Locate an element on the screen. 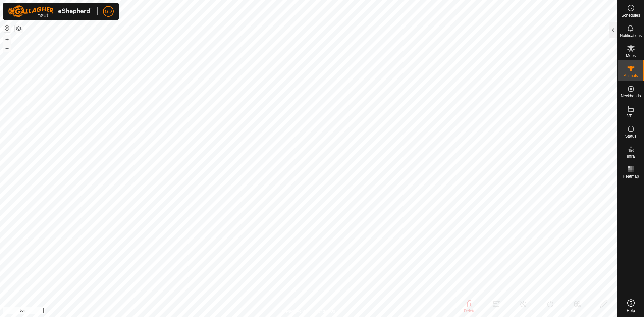 The height and width of the screenshot is (317, 644). span: Infra is located at coordinates (630, 157).